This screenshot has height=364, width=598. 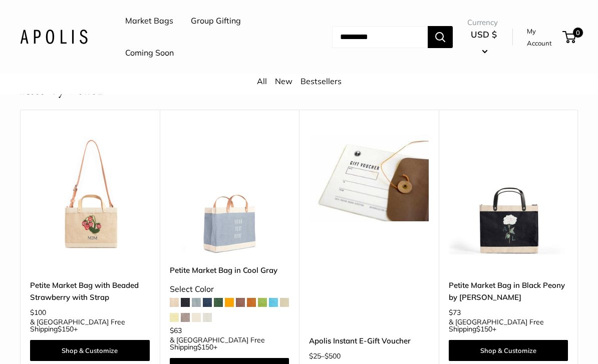 I want to click on div: Select Color, so click(x=229, y=290).